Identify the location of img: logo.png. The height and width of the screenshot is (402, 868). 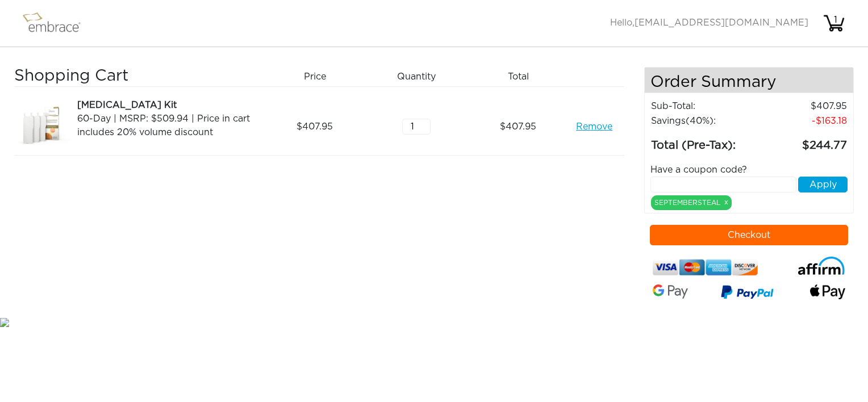
(57, 23).